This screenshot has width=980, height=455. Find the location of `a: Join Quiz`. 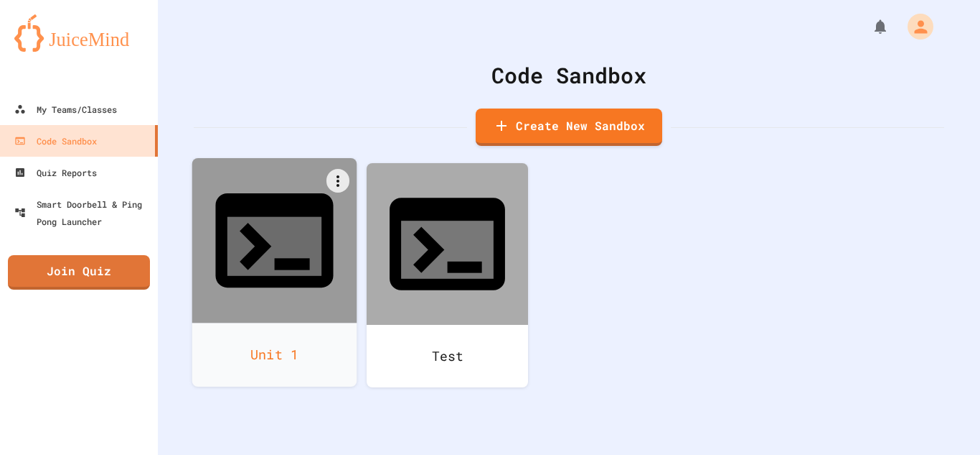

a: Join Quiz is located at coordinates (79, 272).